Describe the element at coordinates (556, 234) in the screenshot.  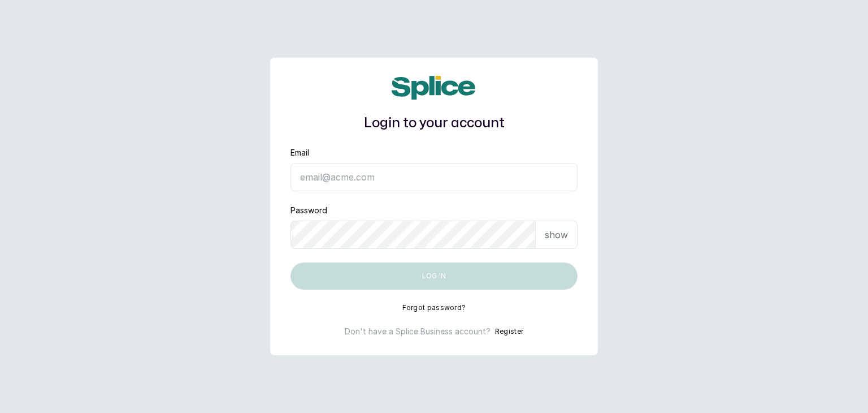
I see `p: show` at that location.